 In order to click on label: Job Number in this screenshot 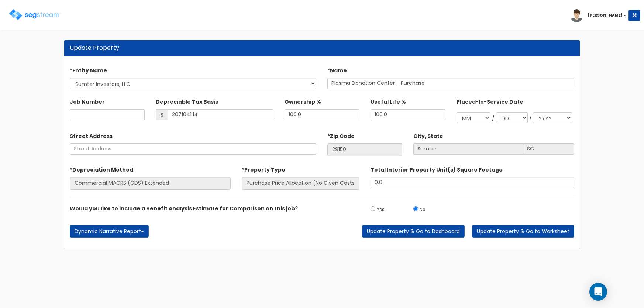, I will do `click(87, 100)`.